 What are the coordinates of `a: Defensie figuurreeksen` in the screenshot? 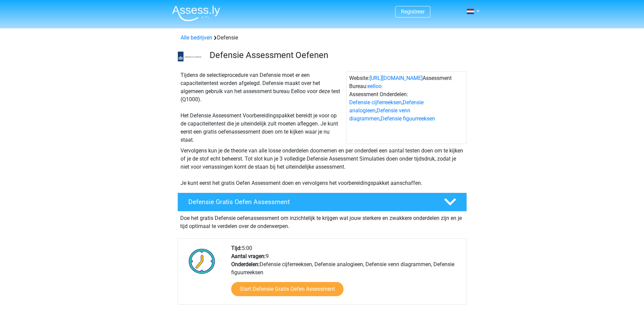 It's located at (408, 118).